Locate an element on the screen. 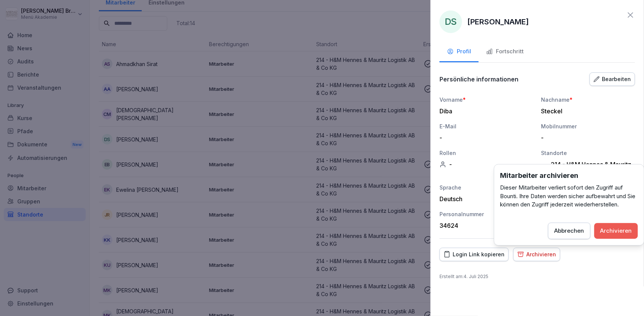  div: Rollen is located at coordinates (487, 153).